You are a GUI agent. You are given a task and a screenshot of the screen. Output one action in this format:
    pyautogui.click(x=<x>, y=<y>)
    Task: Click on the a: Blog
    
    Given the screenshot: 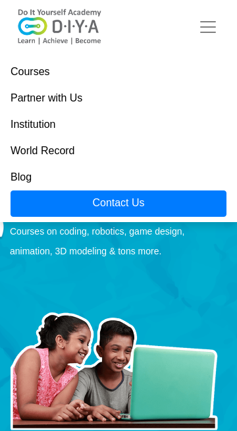 What is the action you would take?
    pyautogui.click(x=119, y=177)
    